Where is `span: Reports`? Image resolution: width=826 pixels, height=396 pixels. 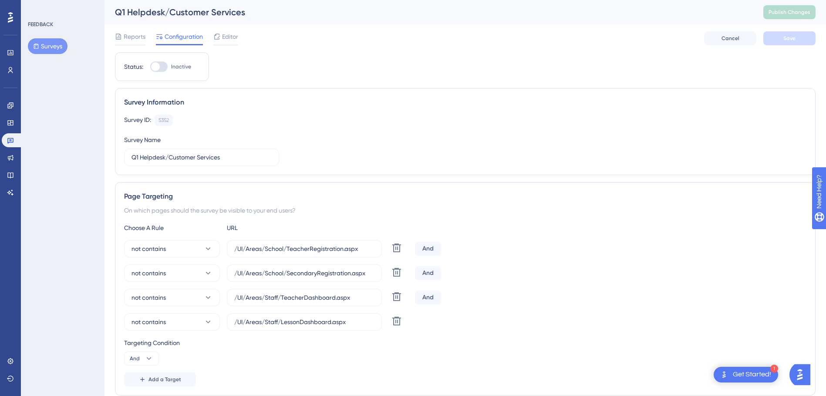 span: Reports is located at coordinates (135, 37).